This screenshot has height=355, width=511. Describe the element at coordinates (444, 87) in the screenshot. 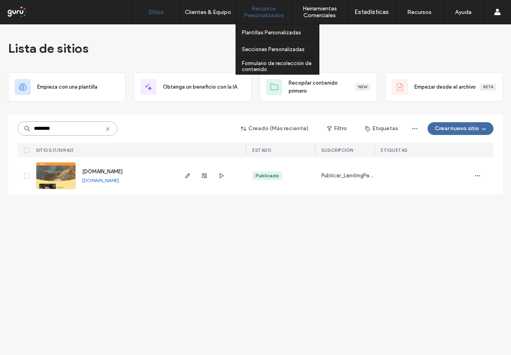

I see `div: Empezar desde el archivoBeta` at that location.